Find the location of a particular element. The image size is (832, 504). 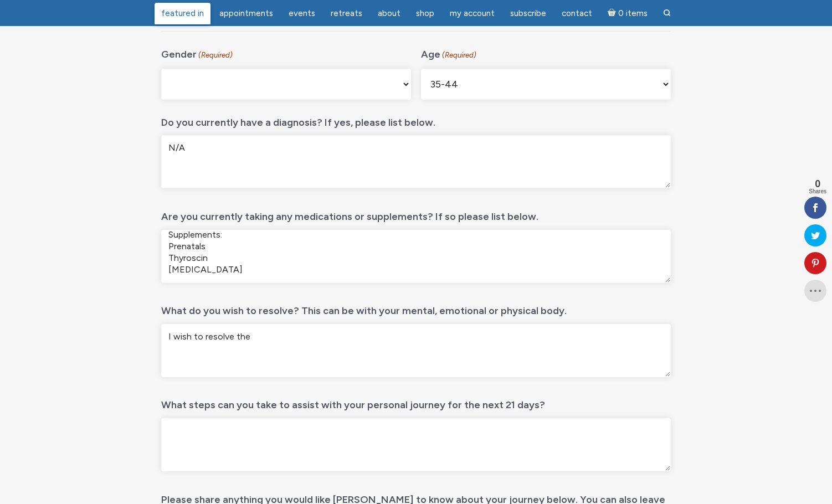

span: Retreats is located at coordinates (346, 13).